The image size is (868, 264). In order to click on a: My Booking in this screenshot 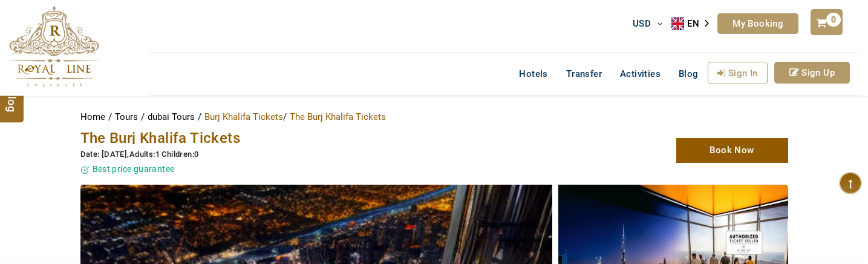, I will do `click(758, 23)`.